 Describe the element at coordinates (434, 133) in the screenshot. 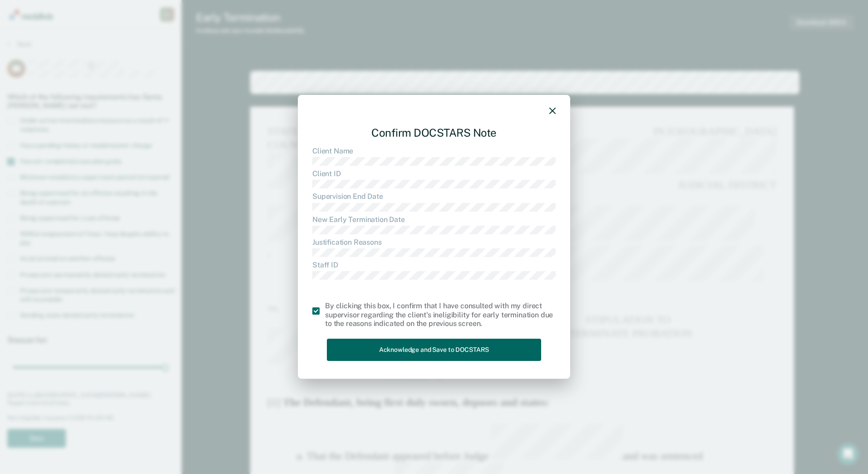

I see `div: Confirm DOCSTARS Note` at that location.